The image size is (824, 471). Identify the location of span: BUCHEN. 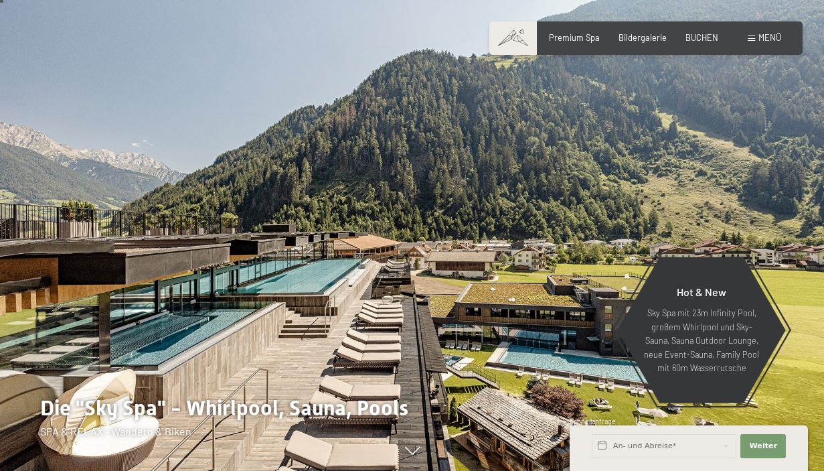
(702, 37).